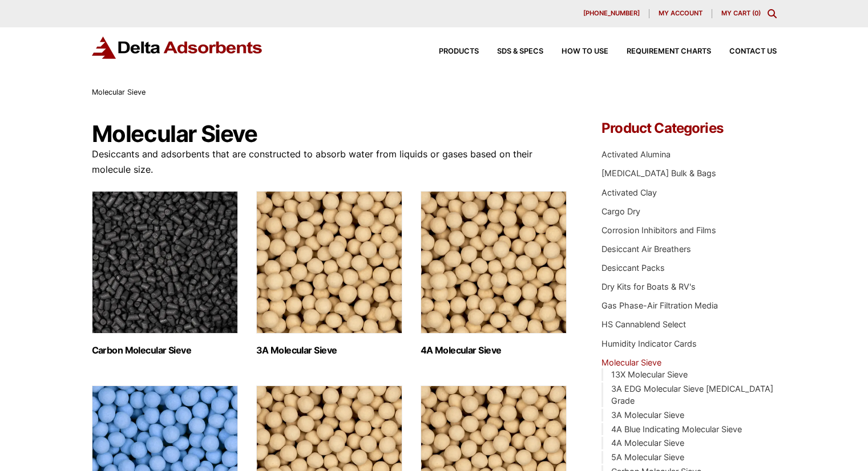 This screenshot has height=471, width=868. I want to click on span: Requirement Charts, so click(668, 52).